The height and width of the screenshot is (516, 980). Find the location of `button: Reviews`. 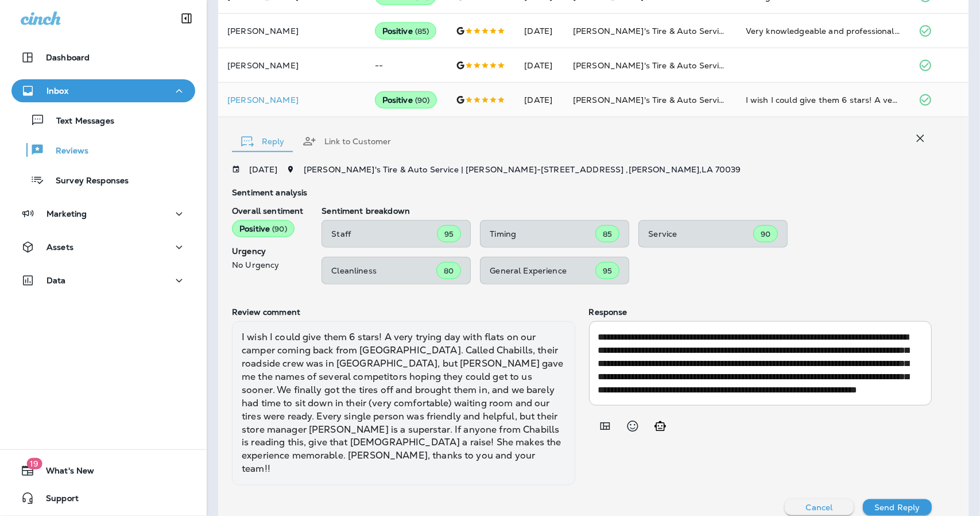

button: Reviews is located at coordinates (103, 150).